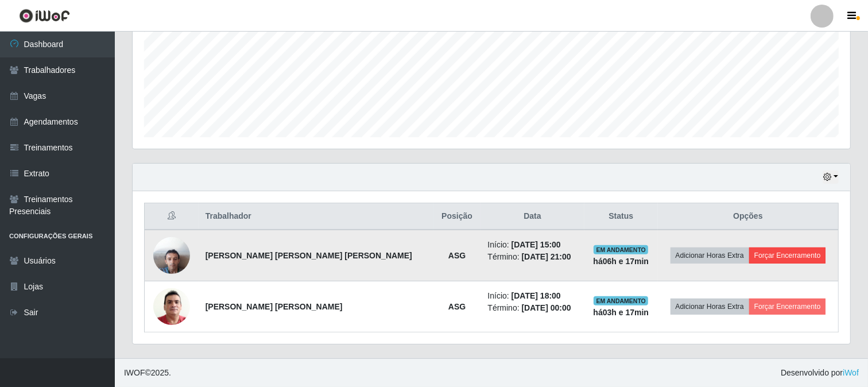 This screenshot has width=868, height=387. I want to click on th: Posição, so click(457, 217).